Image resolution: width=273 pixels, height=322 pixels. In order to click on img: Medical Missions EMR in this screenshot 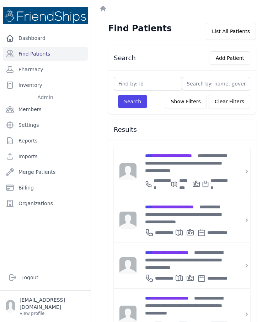, I will do `click(45, 15)`.